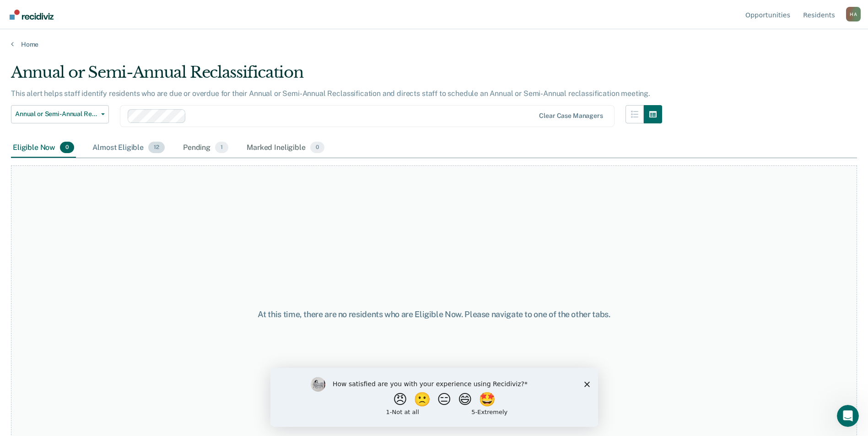 This screenshot has width=868, height=436. Describe the element at coordinates (222, 148) in the screenshot. I see `span: 1` at that location.